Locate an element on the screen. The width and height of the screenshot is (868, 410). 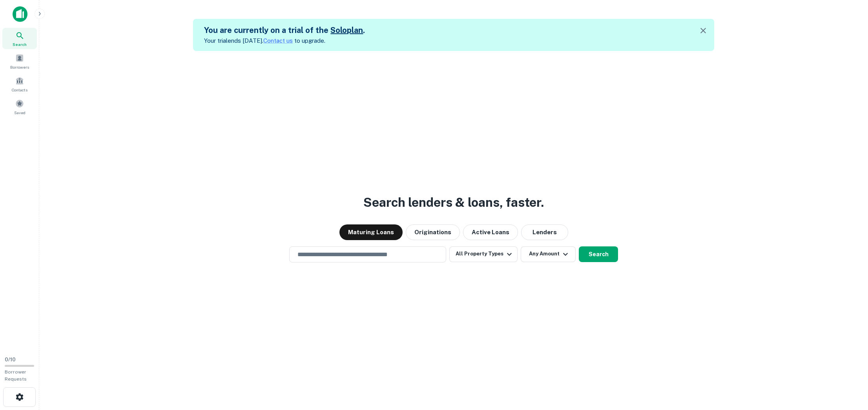
a: Borrowers is located at coordinates (20, 61).